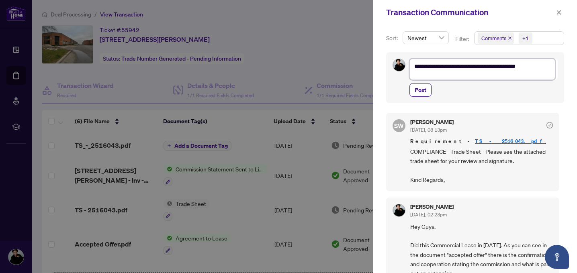 The height and width of the screenshot is (273, 577). Describe the element at coordinates (550, 125) in the screenshot. I see `span: check-circle` at that location.